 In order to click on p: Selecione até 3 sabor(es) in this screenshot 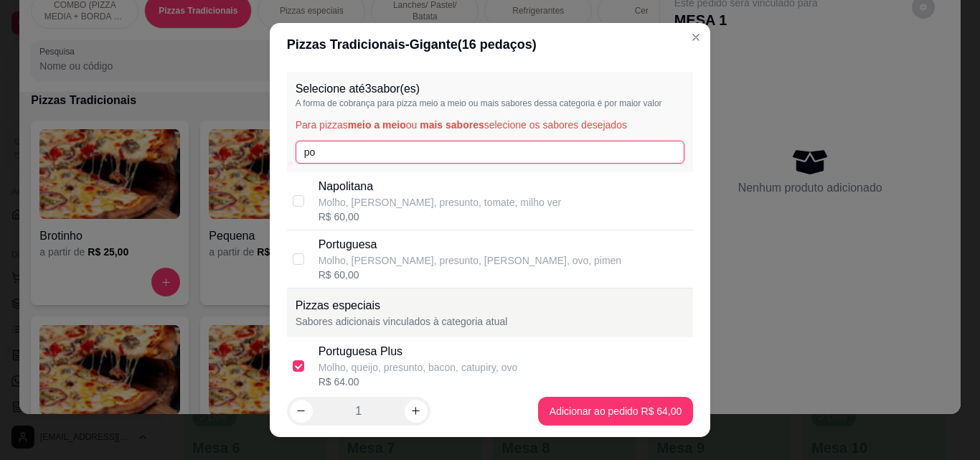, I will do `click(490, 89)`.